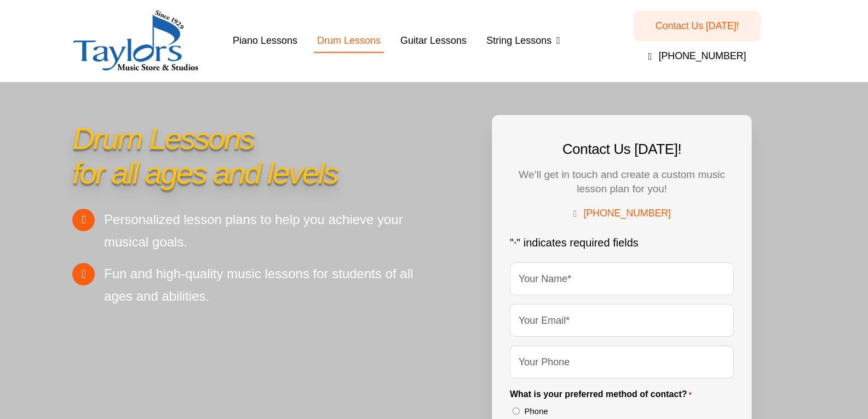  Describe the element at coordinates (269, 285) in the screenshot. I see `p: Fun and high-quality music lessons for students of all ages and abilities.` at that location.